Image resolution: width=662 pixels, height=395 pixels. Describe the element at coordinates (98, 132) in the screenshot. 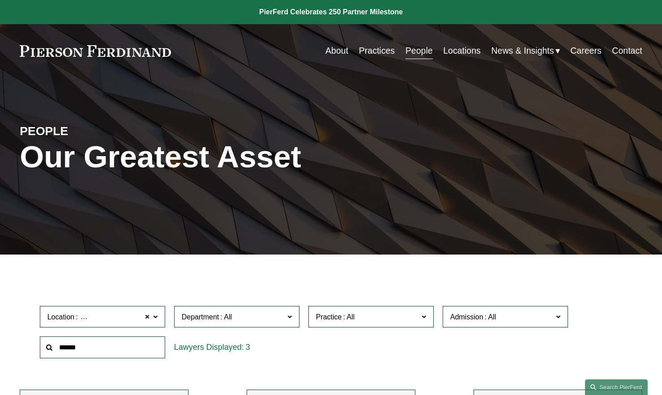

I see `h4: PEOPLE` at that location.